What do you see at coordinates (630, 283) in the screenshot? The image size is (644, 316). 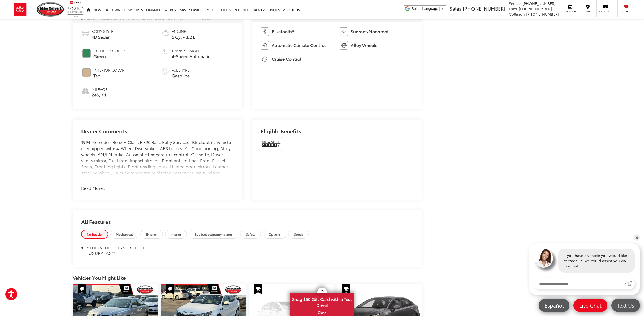 I see `a: Submit` at bounding box center [630, 283].